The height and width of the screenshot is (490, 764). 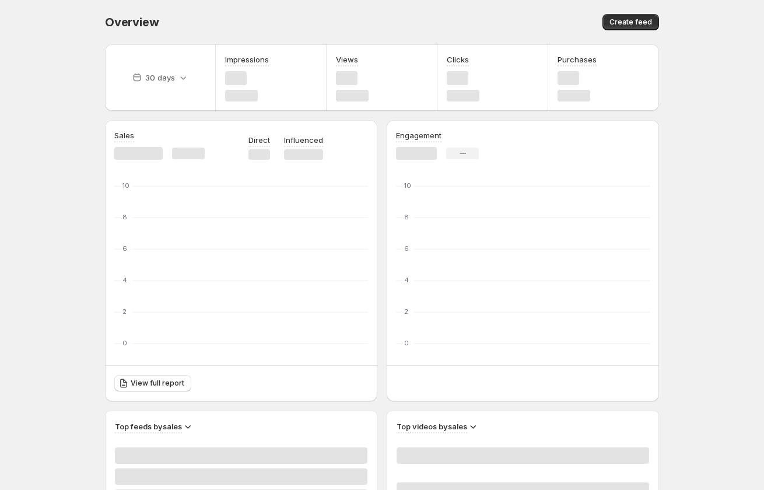 I want to click on h3: Impressions, so click(x=247, y=59).